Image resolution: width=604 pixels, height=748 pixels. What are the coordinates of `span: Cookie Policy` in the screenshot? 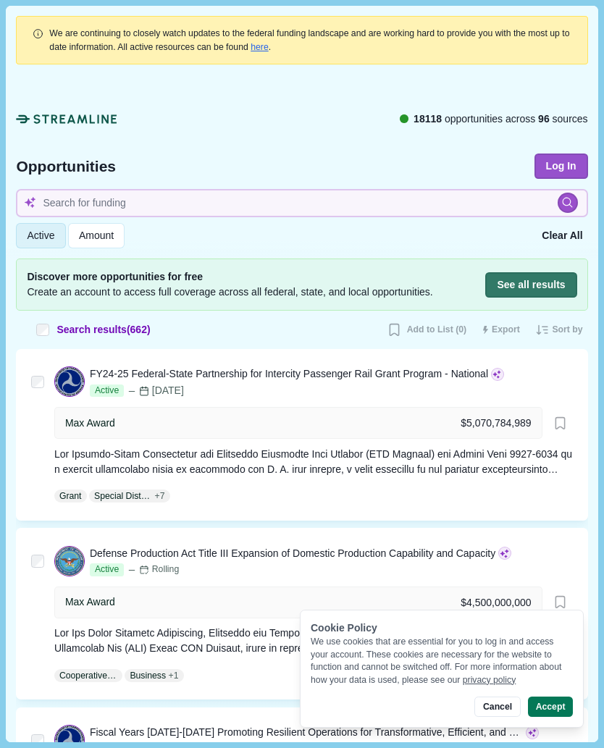 It's located at (344, 628).